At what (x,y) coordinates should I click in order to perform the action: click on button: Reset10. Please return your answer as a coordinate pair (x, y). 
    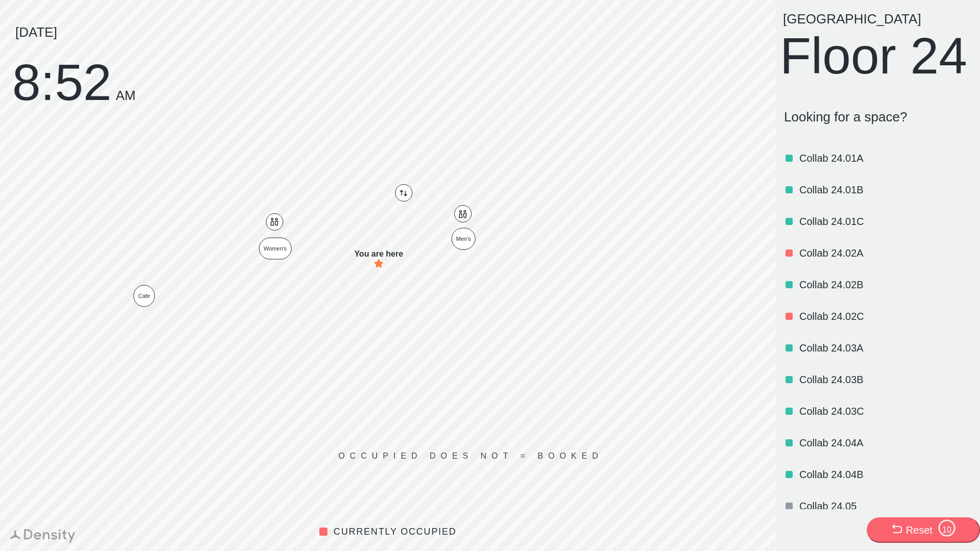
    Looking at the image, I should click on (923, 531).